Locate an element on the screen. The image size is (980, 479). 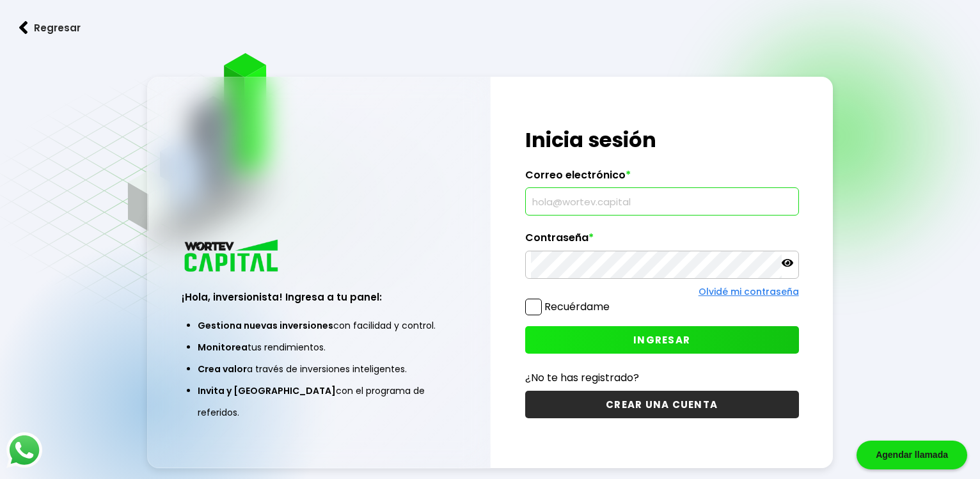
li: a través de inversiones inteligentes. is located at coordinates (319, 369).